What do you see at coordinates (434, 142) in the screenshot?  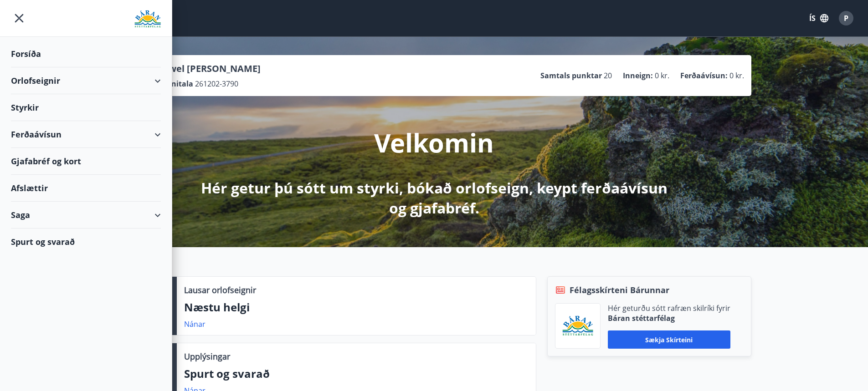 I see `p: Velkomin` at bounding box center [434, 142].